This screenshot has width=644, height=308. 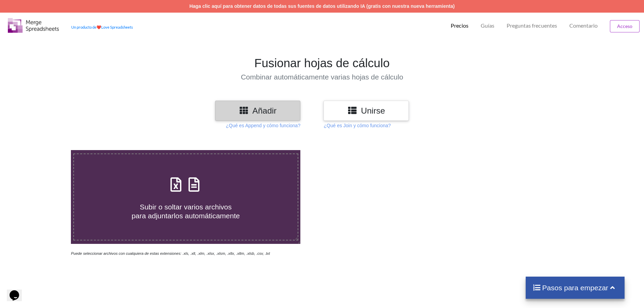 I want to click on font: Guías, so click(x=487, y=25).